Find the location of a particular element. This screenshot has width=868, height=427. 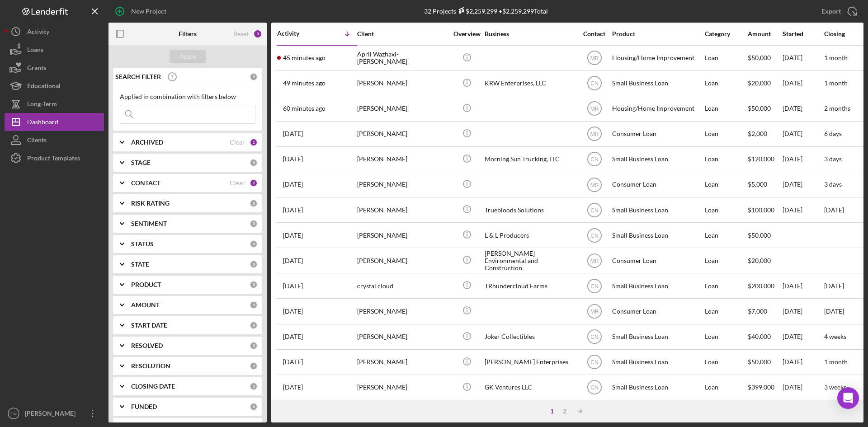

time: 2025-09-26 18:36 is located at coordinates (293, 235).